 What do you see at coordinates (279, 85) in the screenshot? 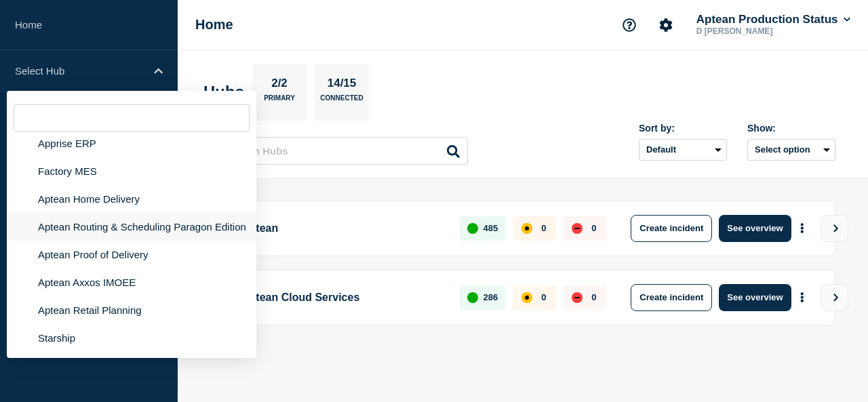
I see `p: 2/2` at bounding box center [279, 85].